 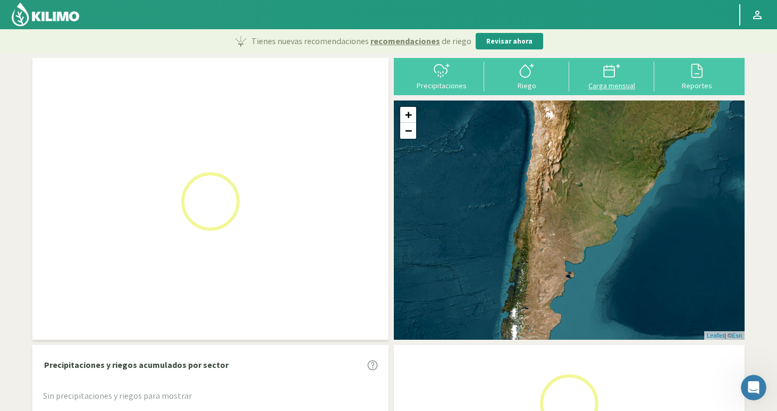 I want to click on a: Leaflet, so click(x=715, y=335).